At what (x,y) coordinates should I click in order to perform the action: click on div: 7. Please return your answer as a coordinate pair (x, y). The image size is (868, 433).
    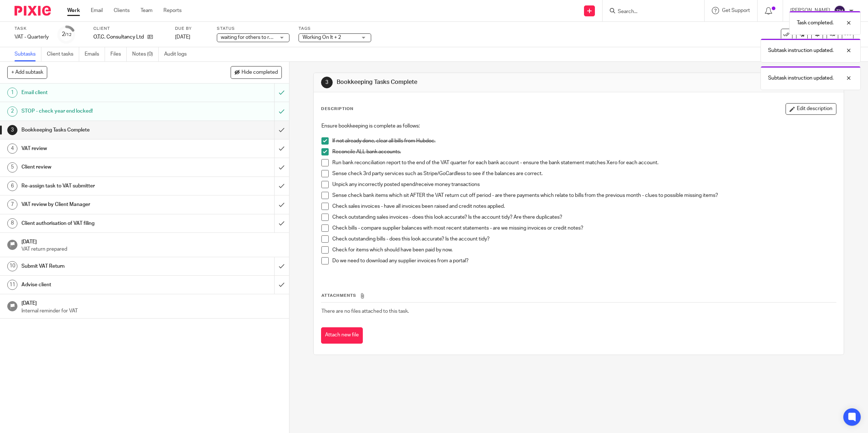
    Looking at the image, I should click on (12, 204).